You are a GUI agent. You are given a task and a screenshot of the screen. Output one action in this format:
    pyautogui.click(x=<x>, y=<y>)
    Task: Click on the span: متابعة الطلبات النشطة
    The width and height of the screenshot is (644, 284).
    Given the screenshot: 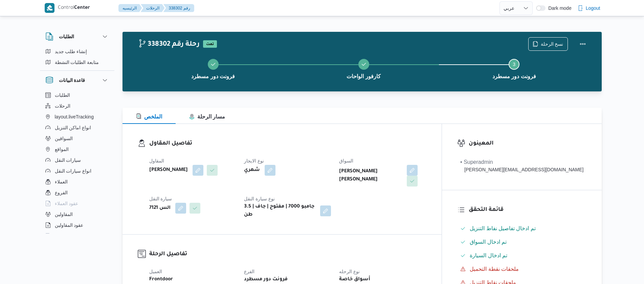 What is the action you would take?
    pyautogui.click(x=77, y=62)
    